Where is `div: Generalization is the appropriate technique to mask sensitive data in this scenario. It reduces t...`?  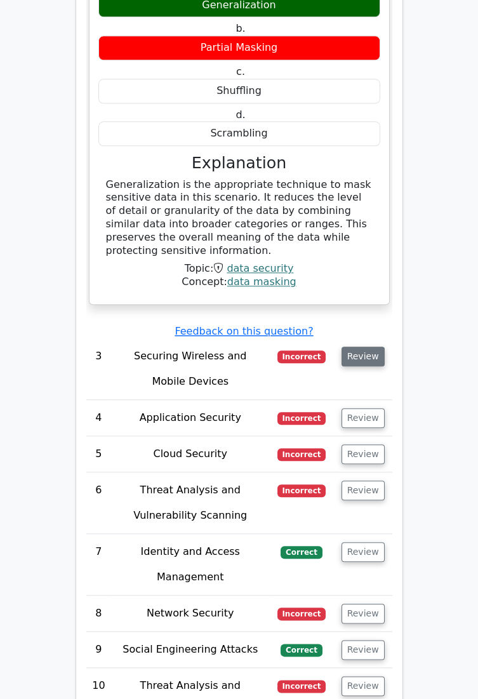 div: Generalization is the appropriate technique to mask sensitive data in this scenario. It reduces t... is located at coordinates (239, 218).